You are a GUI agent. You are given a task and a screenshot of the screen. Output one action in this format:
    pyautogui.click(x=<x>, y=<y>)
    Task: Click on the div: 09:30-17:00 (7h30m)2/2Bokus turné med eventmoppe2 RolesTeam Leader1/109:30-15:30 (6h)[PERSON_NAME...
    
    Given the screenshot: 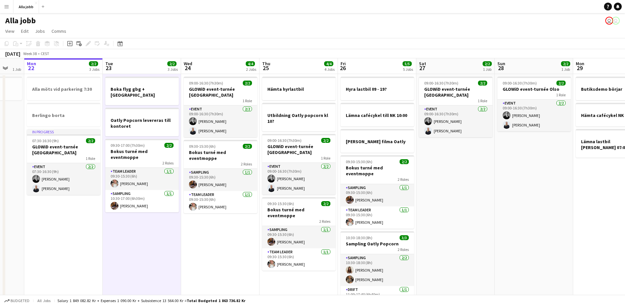 What is the action you would take?
    pyautogui.click(x=142, y=176)
    